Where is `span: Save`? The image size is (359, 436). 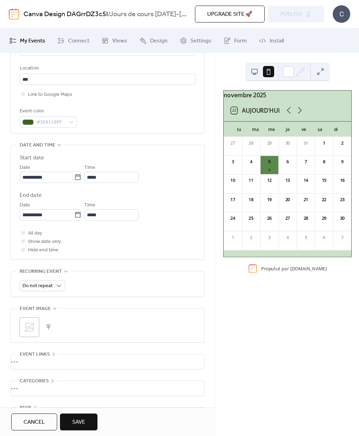
span: Save is located at coordinates (79, 422).